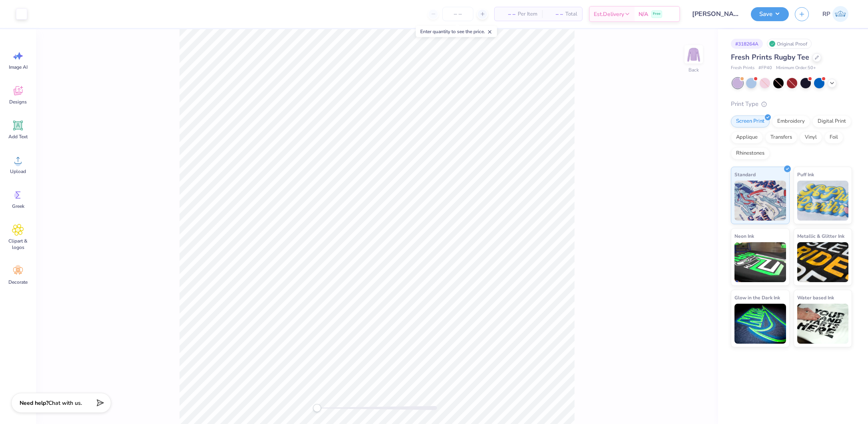 The width and height of the screenshot is (868, 424). I want to click on span: Minimum Order: 50 +, so click(796, 68).